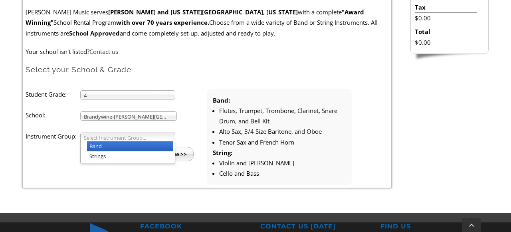 The image size is (511, 232). What do you see at coordinates (53, 115) in the screenshot?
I see `label: School:` at bounding box center [53, 115].